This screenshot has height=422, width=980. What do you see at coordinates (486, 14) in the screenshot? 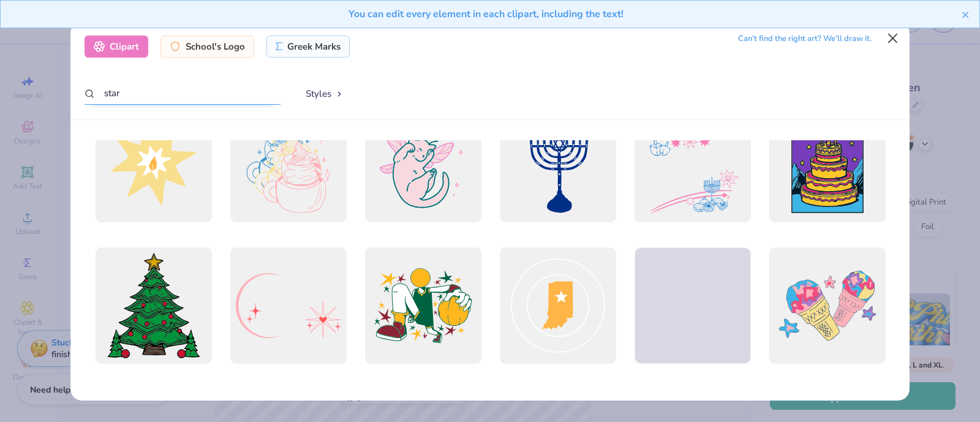
I see `div: You can edit every element in each clipart, including the text!` at bounding box center [486, 14].